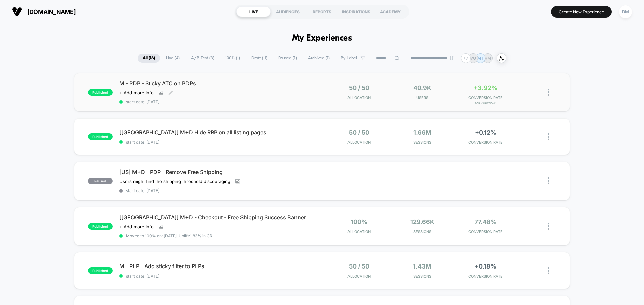 This screenshot has height=305, width=644. I want to click on div: LIVE, so click(253, 12).